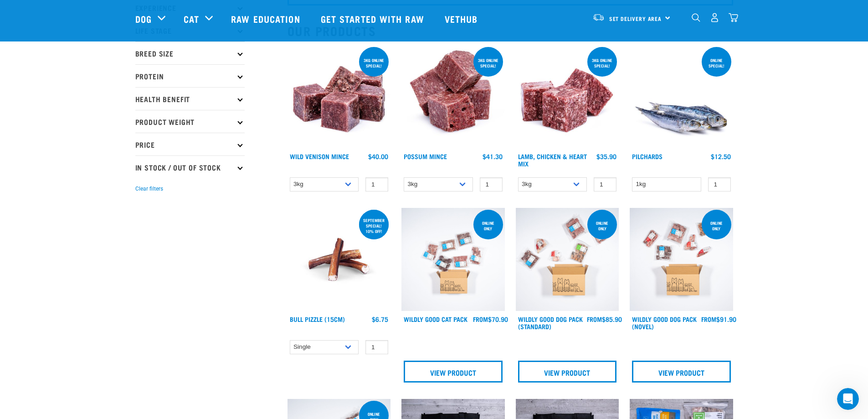 The width and height of the screenshot is (868, 419). Describe the element at coordinates (719, 319) in the screenshot. I see `div: $91.90` at that location.